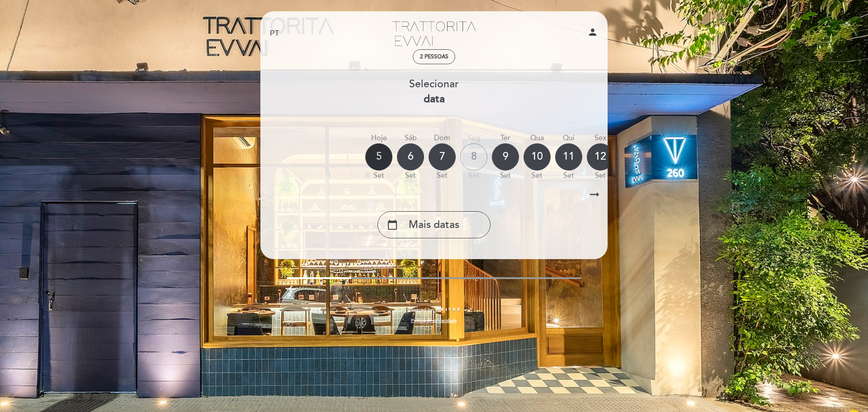  What do you see at coordinates (434, 92) in the screenshot?
I see `div: Selecionar` at bounding box center [434, 92].